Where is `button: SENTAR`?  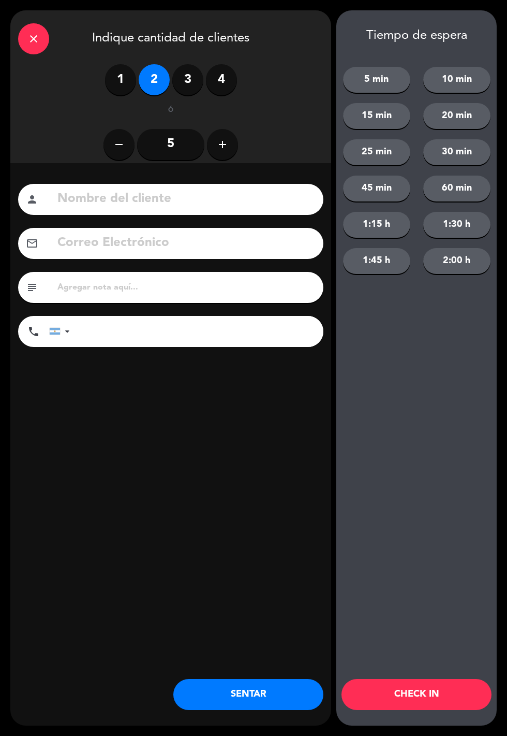
button: SENTAR is located at coordinates (249, 694).